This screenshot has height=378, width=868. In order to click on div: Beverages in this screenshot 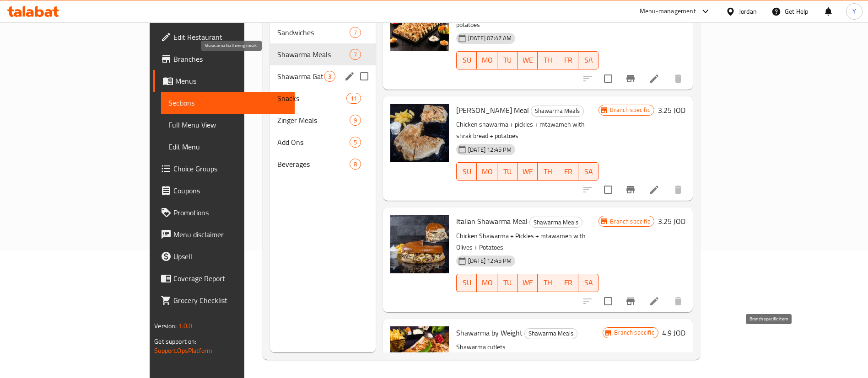, I will do `click(313, 164)`.